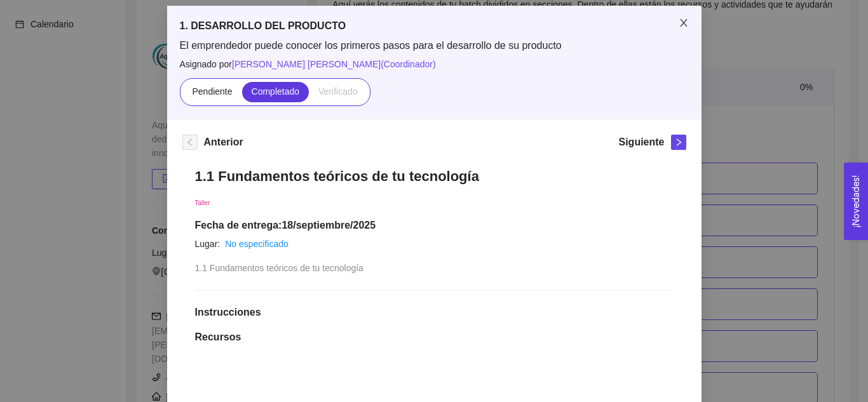 The height and width of the screenshot is (402, 868). What do you see at coordinates (338, 91) in the screenshot?
I see `span: Verificado` at bounding box center [338, 91].